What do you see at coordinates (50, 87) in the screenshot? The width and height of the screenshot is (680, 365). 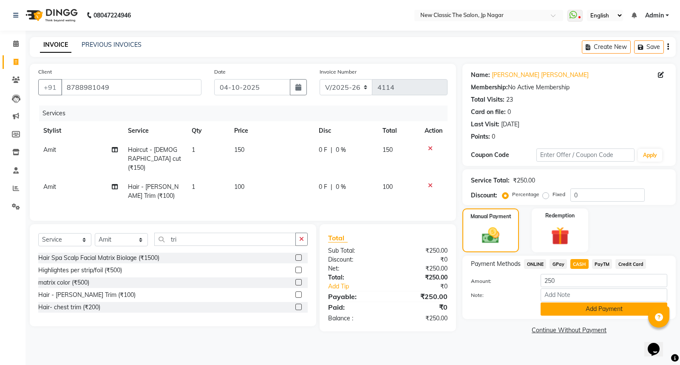 I see `button: +91` at bounding box center [50, 87].